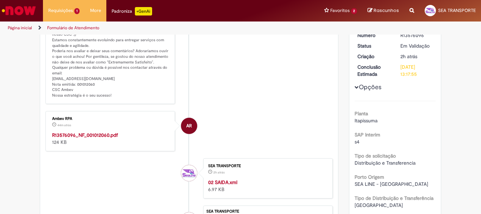 The image size is (481, 214). What do you see at coordinates (386, 10) in the screenshot?
I see `span: Rascunhos` at bounding box center [386, 10].